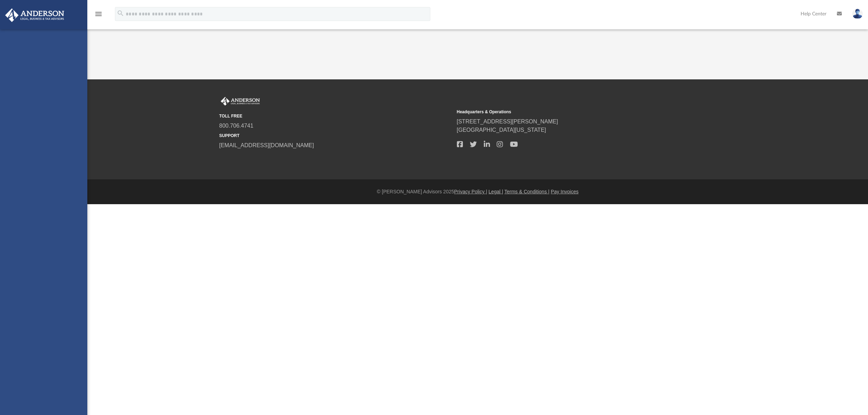  I want to click on i: search, so click(121, 13).